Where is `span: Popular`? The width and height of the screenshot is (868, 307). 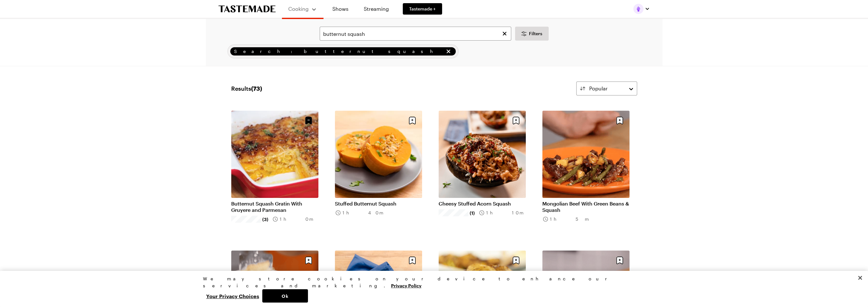
span: Popular is located at coordinates (599, 88).